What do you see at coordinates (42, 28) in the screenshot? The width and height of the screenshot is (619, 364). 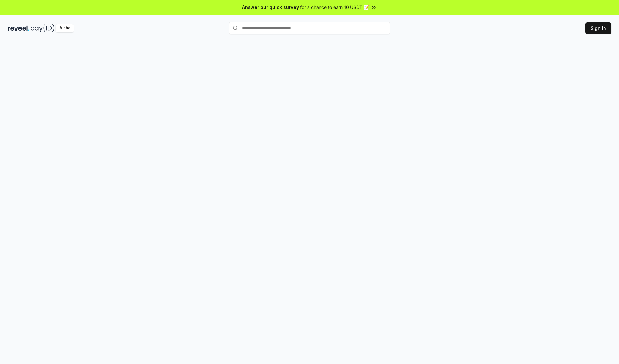 I see `img: pay_id` at bounding box center [42, 28].